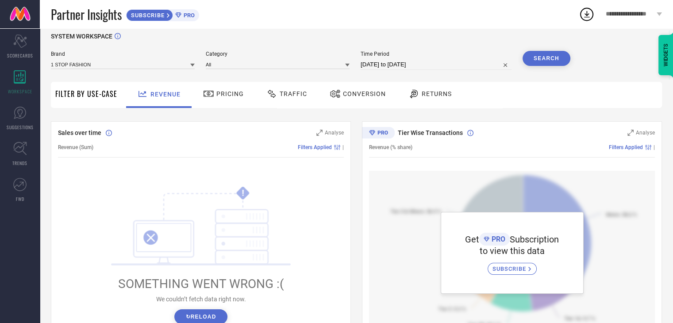 The width and height of the screenshot is (673, 323). Describe the element at coordinates (201, 284) in the screenshot. I see `span: SOMETHING WENT WRONG :(` at that location.